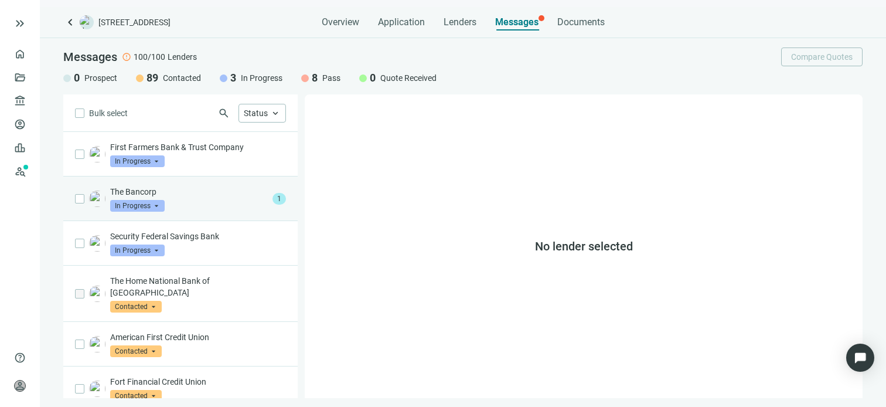  Describe the element at coordinates (97, 154) in the screenshot. I see `img: edfb4f73-33af-4e7e-a617-c9ac85d158aa` at that location.